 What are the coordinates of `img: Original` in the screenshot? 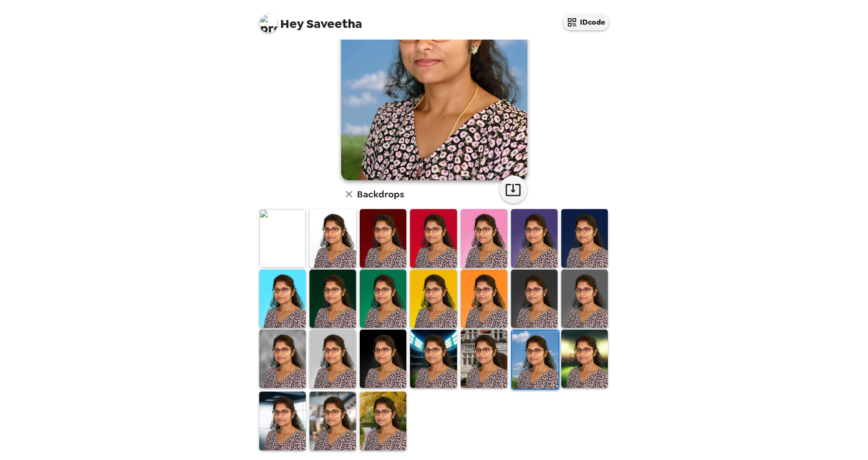 It's located at (282, 238).